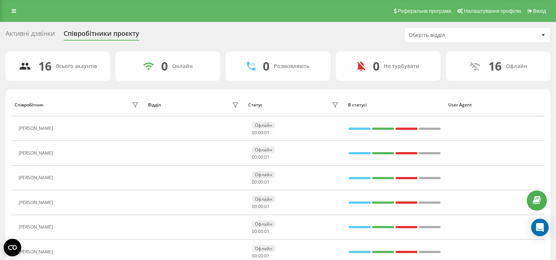  What do you see at coordinates (30, 35) in the screenshot?
I see `div: Активні дзвінки` at bounding box center [30, 35].